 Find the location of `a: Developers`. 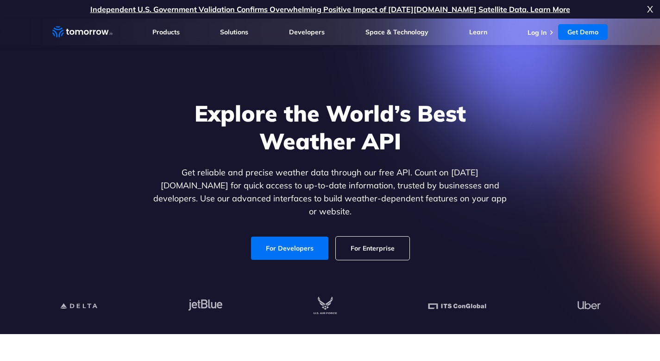

a: Developers is located at coordinates (307, 32).